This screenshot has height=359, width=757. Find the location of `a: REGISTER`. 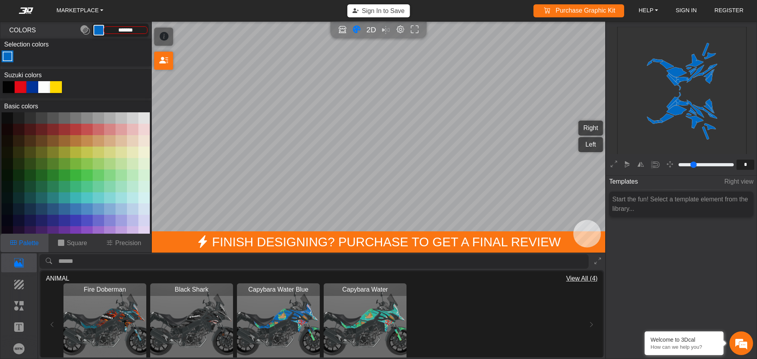

a: REGISTER is located at coordinates (729, 11).